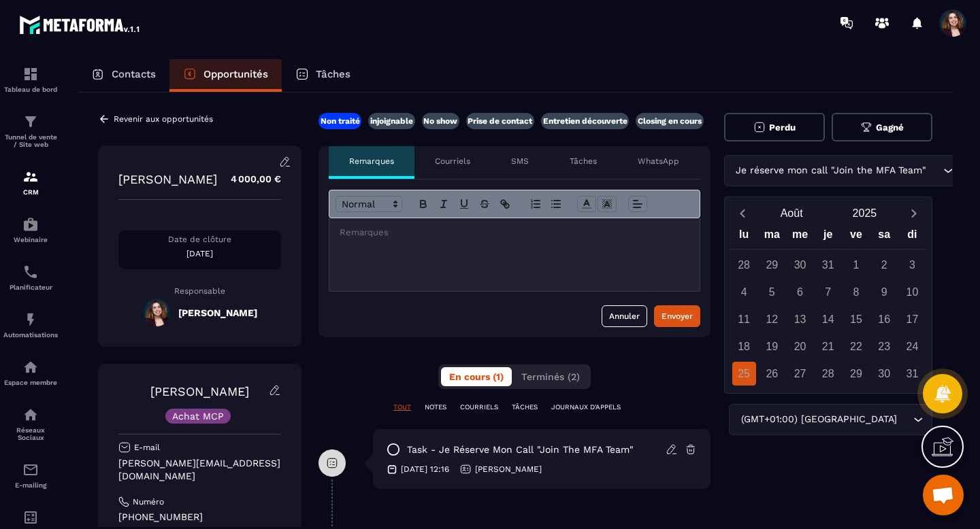 Image resolution: width=980 pixels, height=529 pixels. I want to click on a: emailemailE-mailing, so click(30, 476).